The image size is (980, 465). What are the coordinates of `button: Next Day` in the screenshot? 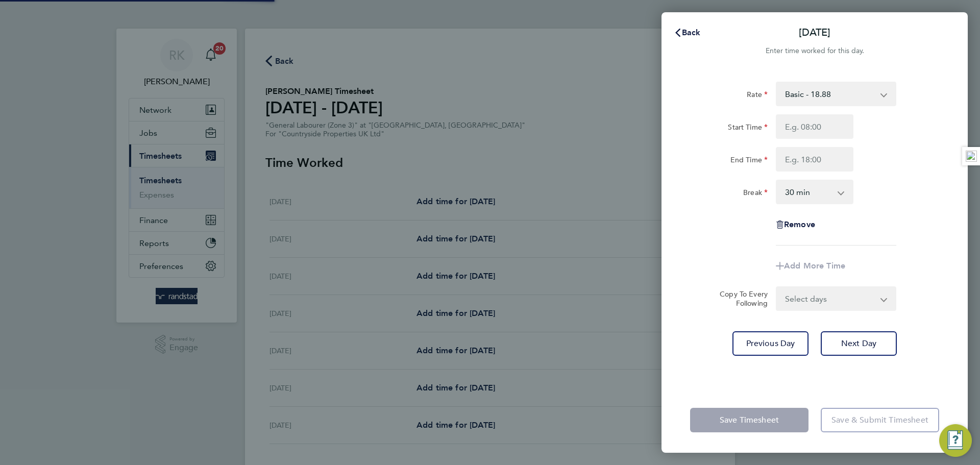 It's located at (859, 343).